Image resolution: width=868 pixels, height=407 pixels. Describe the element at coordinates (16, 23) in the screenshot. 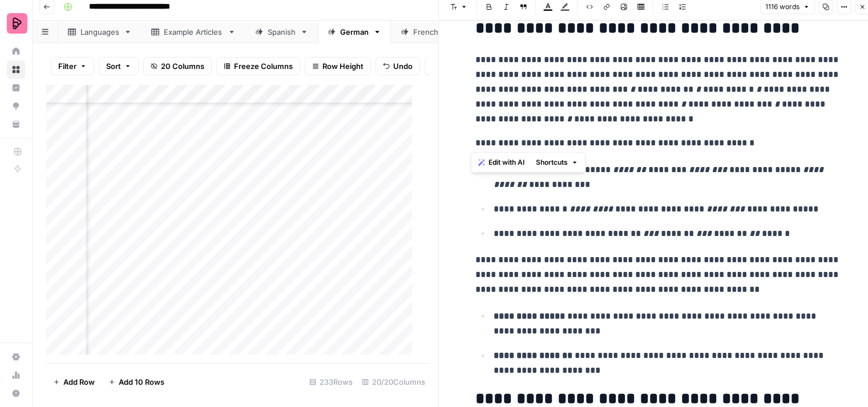

I see `button: Workspace: Preply` at that location.